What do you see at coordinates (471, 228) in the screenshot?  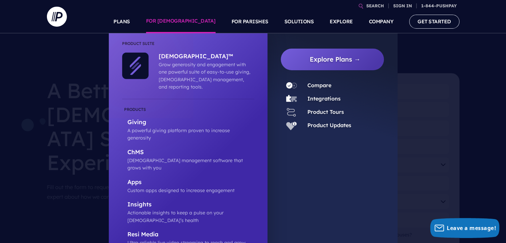 I see `span: Leave a message!` at bounding box center [471, 228].